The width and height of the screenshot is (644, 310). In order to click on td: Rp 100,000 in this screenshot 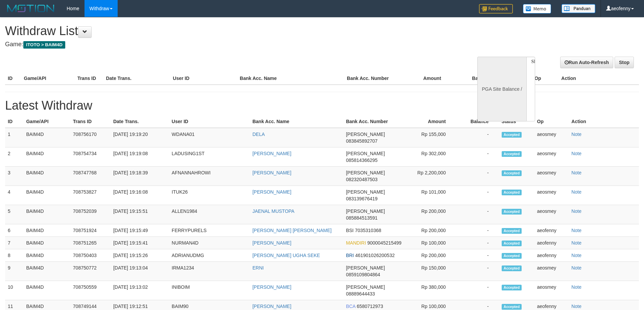, I will do `click(431, 244)`.